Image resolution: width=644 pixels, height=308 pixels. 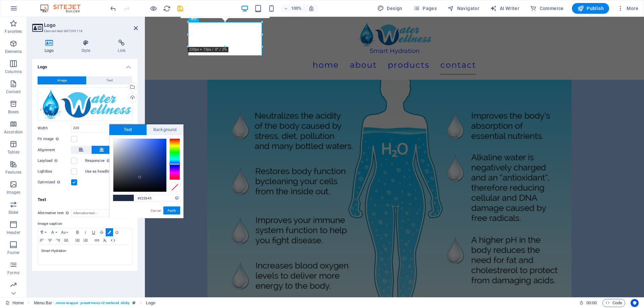 What do you see at coordinates (504, 8) in the screenshot?
I see `span: AI Writer` at bounding box center [504, 8].